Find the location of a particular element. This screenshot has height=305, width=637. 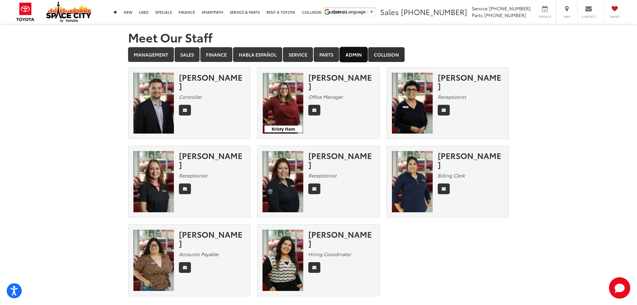

a: Service is located at coordinates (298, 55).